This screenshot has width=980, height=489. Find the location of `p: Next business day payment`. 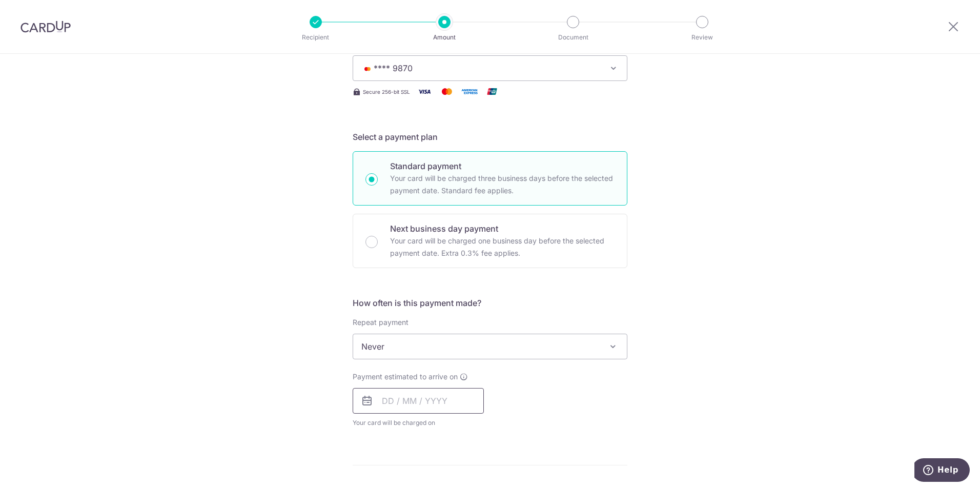

p: Next business day payment is located at coordinates (502, 229).